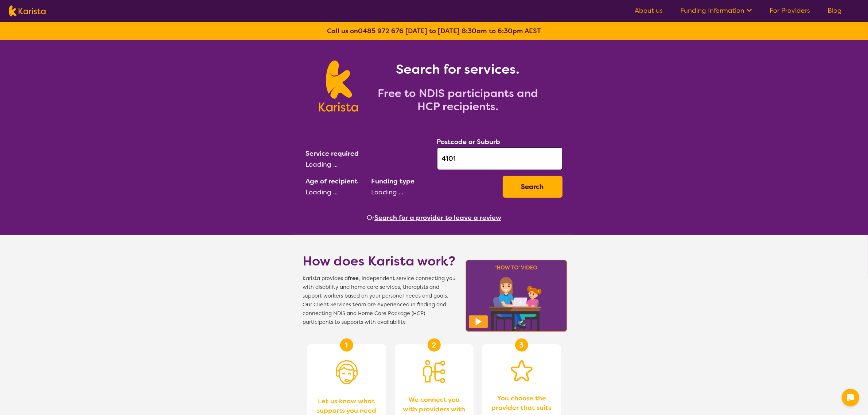 Image resolution: width=868 pixels, height=415 pixels. I want to click on img: Person being matched to services icon, so click(434, 372).